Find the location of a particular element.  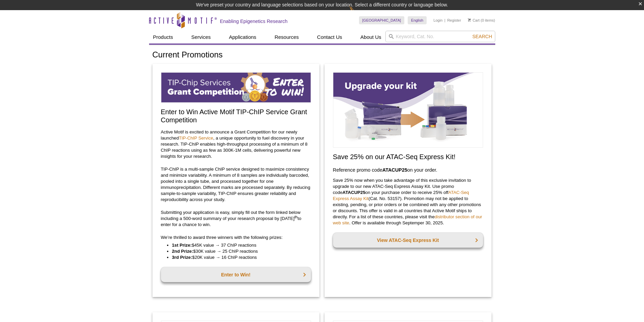

img: Change Here is located at coordinates (358, 13).